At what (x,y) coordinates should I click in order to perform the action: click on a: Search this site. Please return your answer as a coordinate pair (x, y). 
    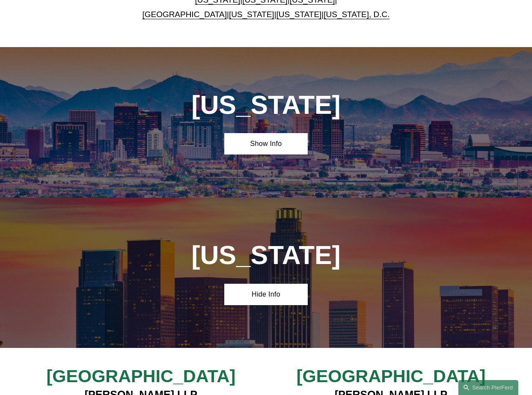
    Looking at the image, I should click on (488, 387).